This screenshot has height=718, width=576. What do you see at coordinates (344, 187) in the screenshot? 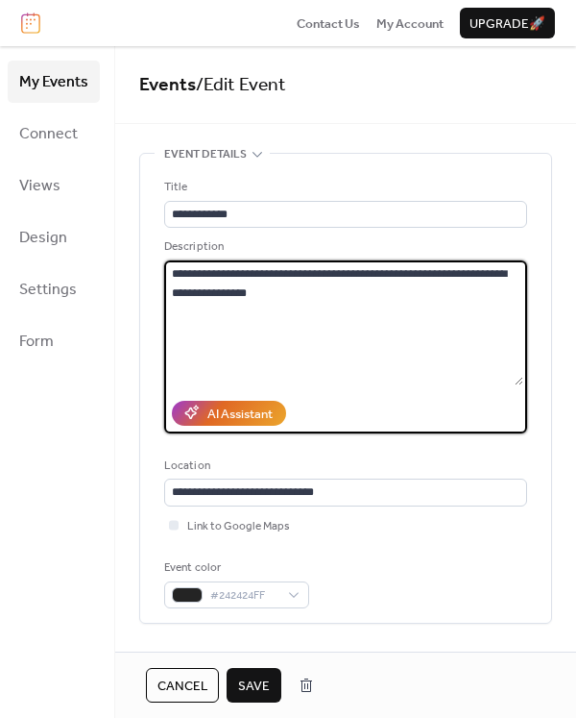
I see `div: Title` at bounding box center [344, 187].